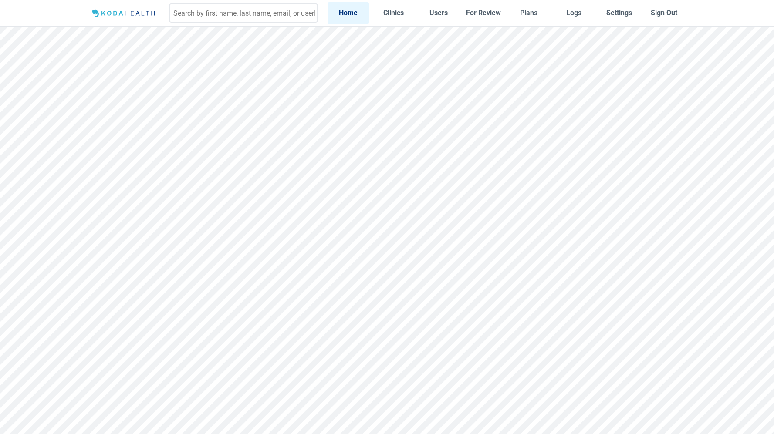  What do you see at coordinates (439, 13) in the screenshot?
I see `a: Users` at bounding box center [439, 13].